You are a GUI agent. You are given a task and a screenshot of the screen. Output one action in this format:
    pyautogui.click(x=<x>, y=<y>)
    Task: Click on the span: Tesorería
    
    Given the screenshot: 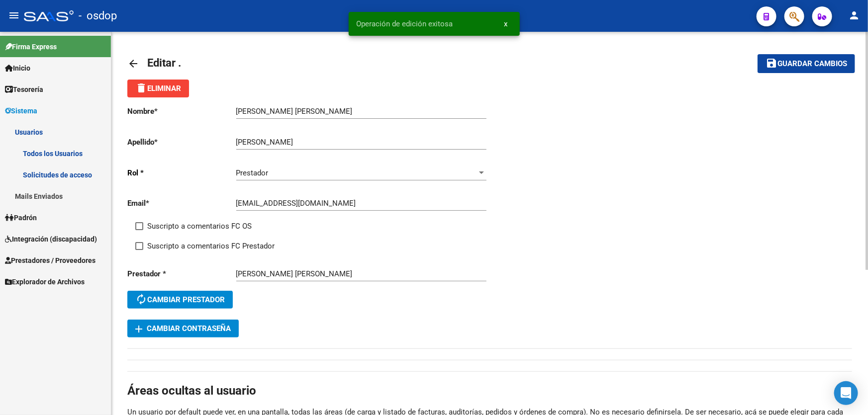 What is the action you would take?
    pyautogui.click(x=24, y=89)
    